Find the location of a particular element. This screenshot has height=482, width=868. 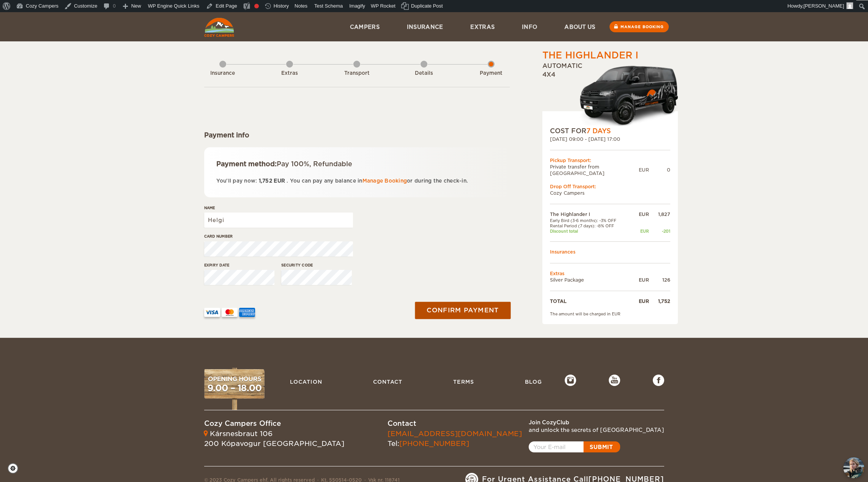

div: 1,827 is located at coordinates (659, 214).